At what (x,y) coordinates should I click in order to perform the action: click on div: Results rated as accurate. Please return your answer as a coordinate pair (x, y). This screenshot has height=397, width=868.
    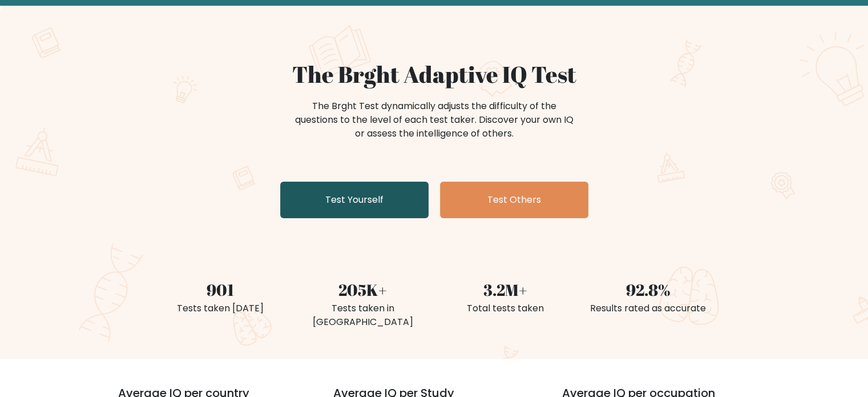
    Looking at the image, I should click on (648, 308).